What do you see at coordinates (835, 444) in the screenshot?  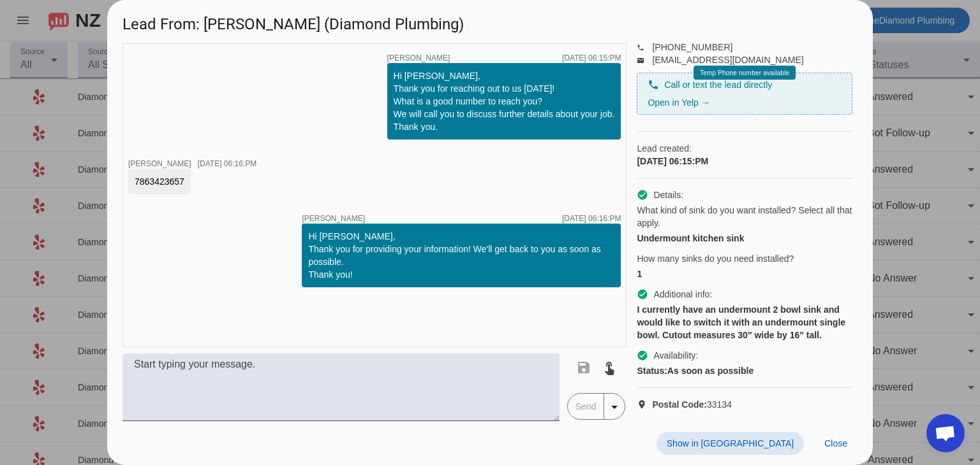 I see `span: Close` at bounding box center [835, 444].